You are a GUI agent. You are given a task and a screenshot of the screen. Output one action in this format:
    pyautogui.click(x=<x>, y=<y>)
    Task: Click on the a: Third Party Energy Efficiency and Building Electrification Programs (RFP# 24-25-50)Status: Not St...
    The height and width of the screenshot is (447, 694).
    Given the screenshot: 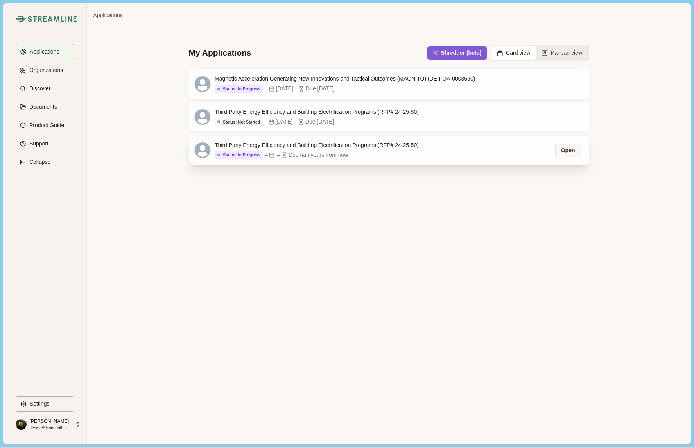 What is the action you would take?
    pyautogui.click(x=389, y=117)
    